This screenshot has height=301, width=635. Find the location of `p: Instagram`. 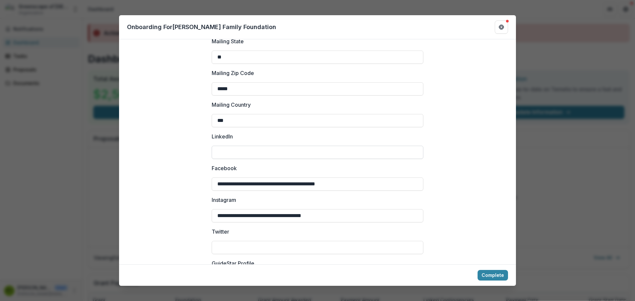

p: Instagram is located at coordinates (224, 200).